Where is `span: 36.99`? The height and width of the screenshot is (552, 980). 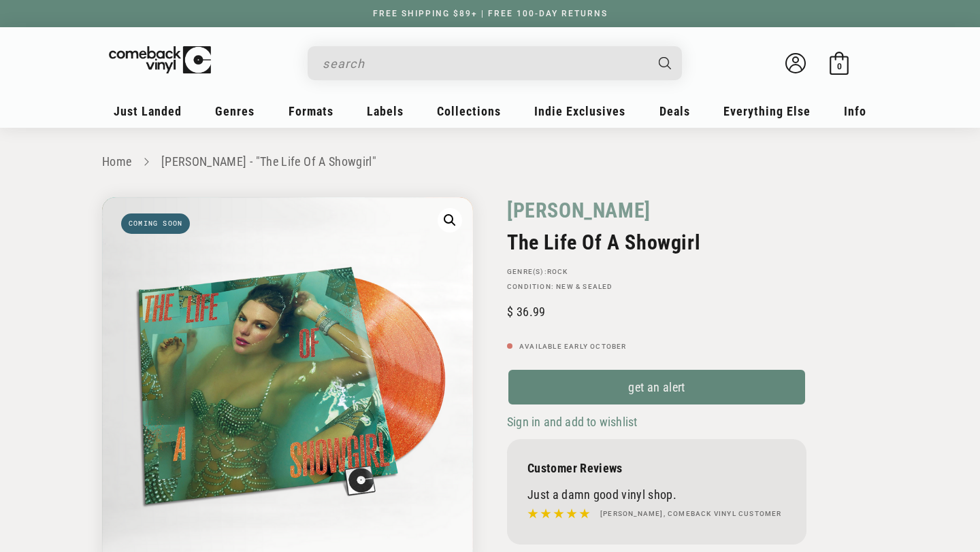 span: 36.99 is located at coordinates (526, 311).